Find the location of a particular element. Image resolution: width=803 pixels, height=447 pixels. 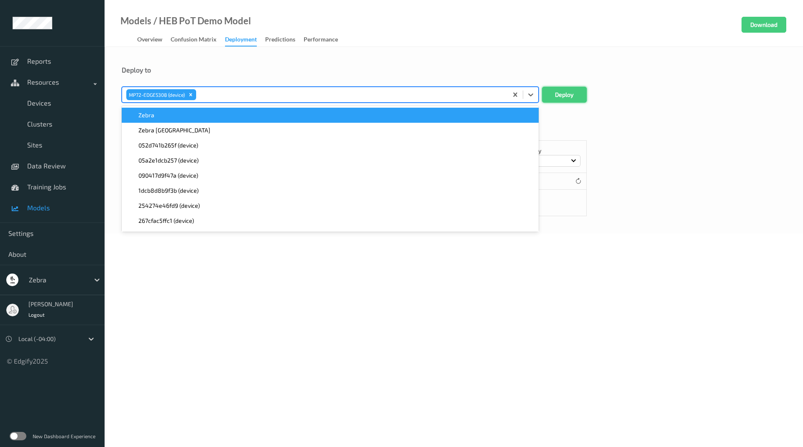

div: Remove MP72-EDGE5308 (device) is located at coordinates (191, 95).